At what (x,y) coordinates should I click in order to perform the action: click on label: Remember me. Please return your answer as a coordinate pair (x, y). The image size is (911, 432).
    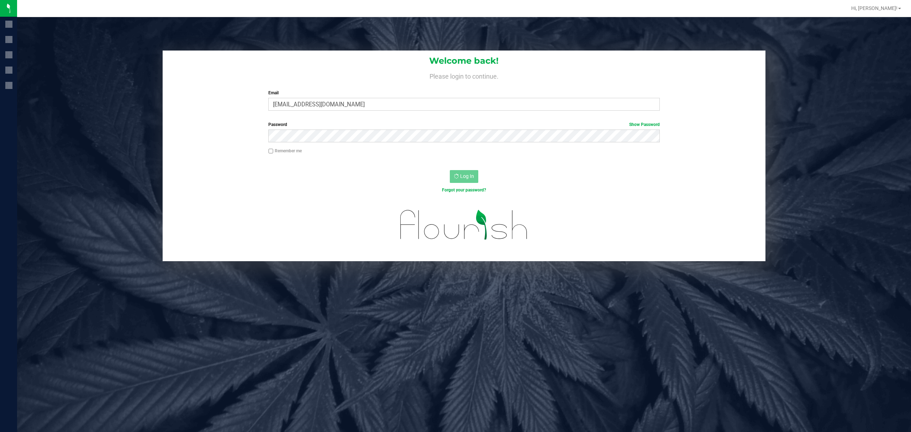
    Looking at the image, I should click on (285, 151).